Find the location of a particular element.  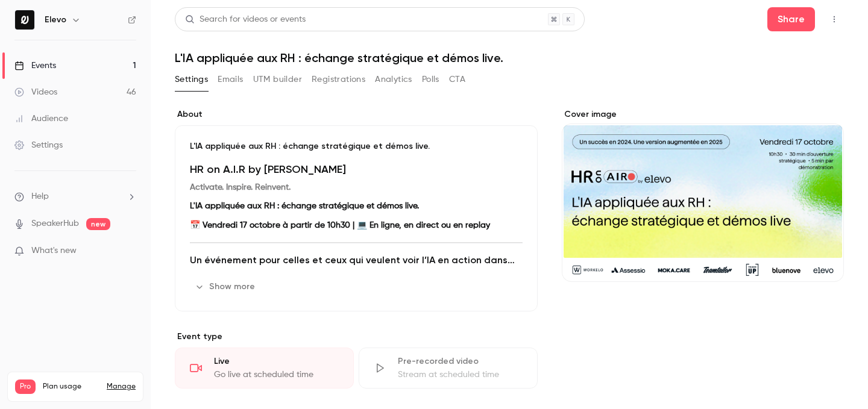

div: Videos is located at coordinates (36, 92).